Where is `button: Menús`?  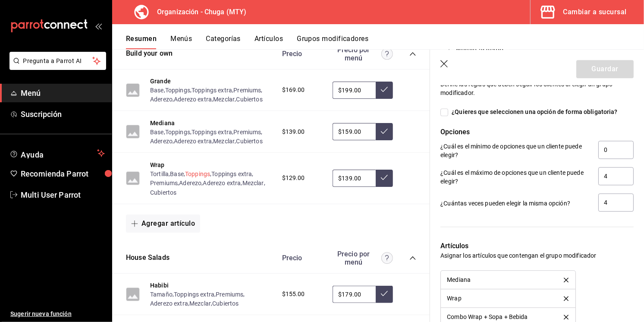 button: Menús is located at coordinates (181, 42).